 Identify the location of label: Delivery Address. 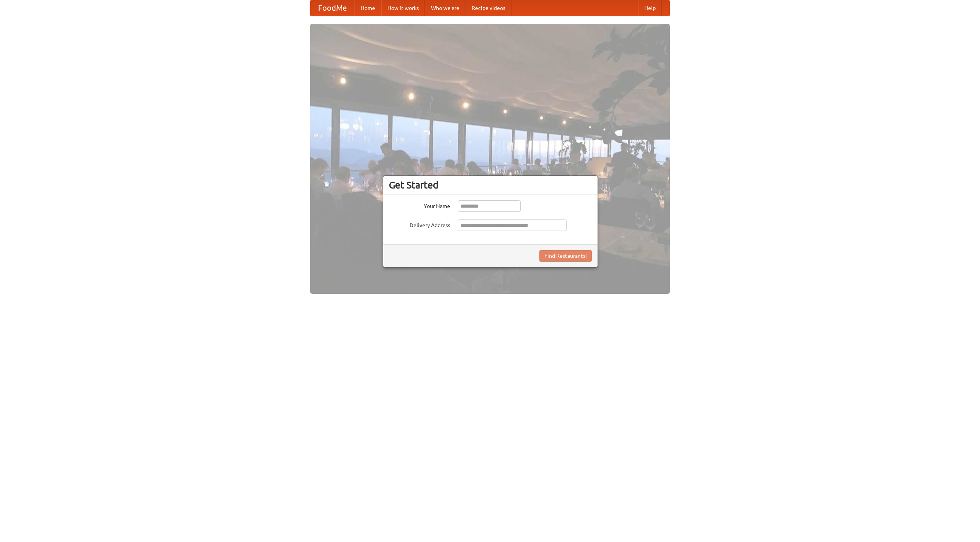
(420, 224).